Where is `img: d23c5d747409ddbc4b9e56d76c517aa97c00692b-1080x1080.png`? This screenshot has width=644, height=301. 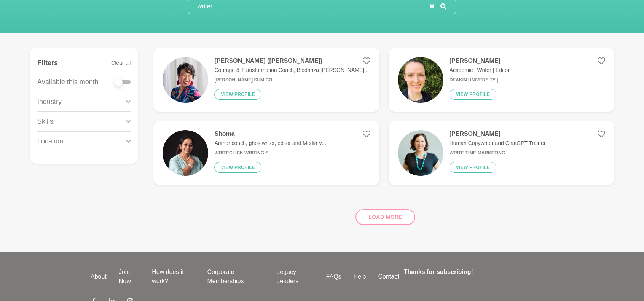
img: d23c5d747409ddbc4b9e56d76c517aa97c00692b-1080x1080.png is located at coordinates (421, 153).